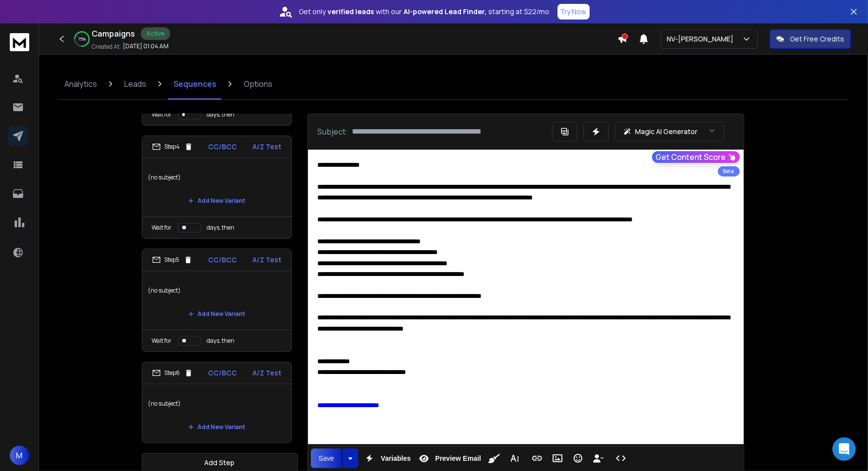  What do you see at coordinates (172, 373) in the screenshot?
I see `div: Step 6` at bounding box center [172, 373].